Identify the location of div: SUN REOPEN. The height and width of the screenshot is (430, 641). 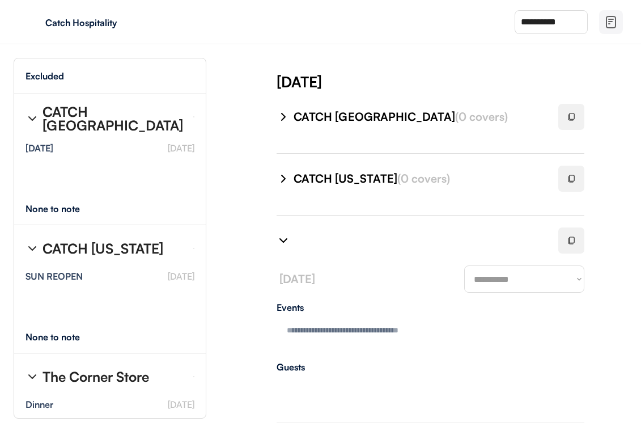
(54, 276).